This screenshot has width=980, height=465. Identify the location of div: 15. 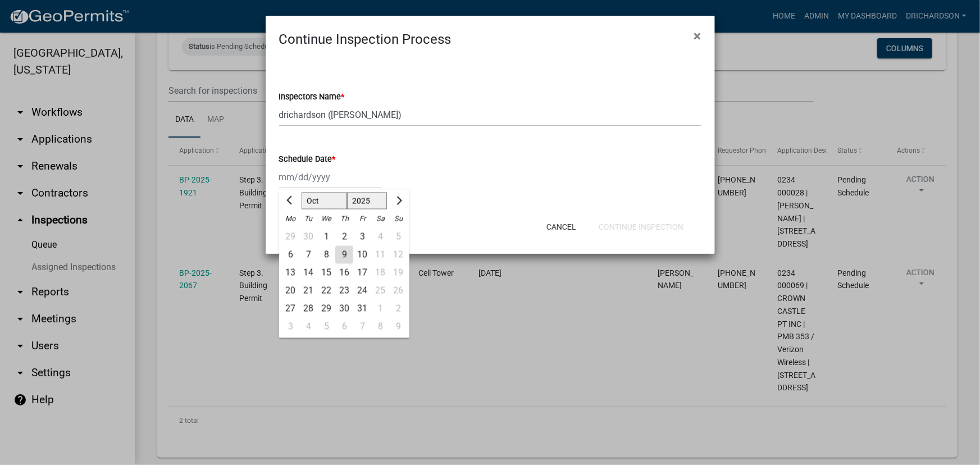
(326, 273).